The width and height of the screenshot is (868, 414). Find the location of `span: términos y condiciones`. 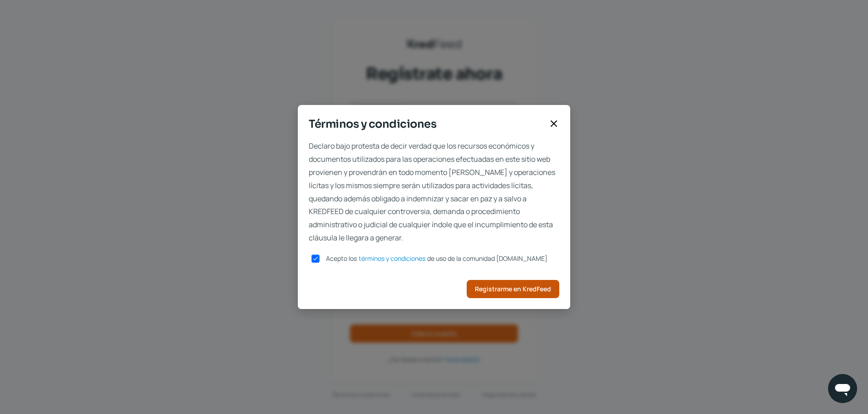

span: términos y condiciones is located at coordinates (392, 259).